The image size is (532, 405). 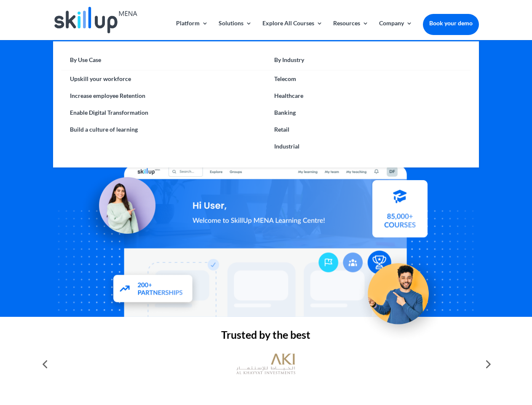 What do you see at coordinates (96, 20) in the screenshot?
I see `img: Skillup Mena` at bounding box center [96, 20].